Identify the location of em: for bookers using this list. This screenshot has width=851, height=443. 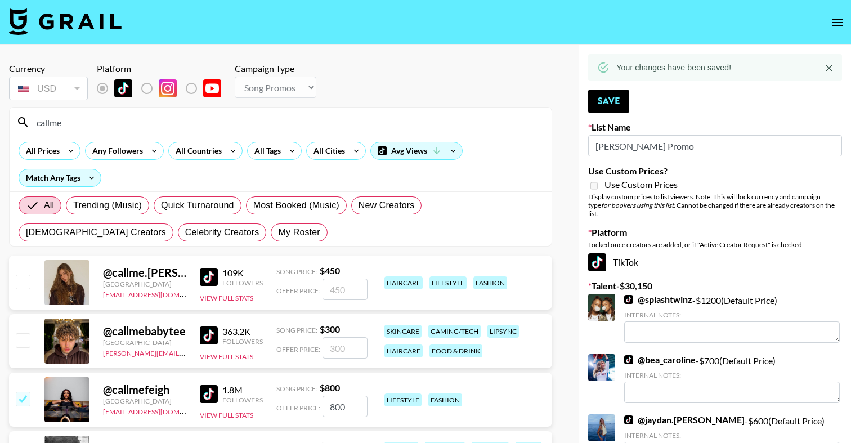
(637, 205).